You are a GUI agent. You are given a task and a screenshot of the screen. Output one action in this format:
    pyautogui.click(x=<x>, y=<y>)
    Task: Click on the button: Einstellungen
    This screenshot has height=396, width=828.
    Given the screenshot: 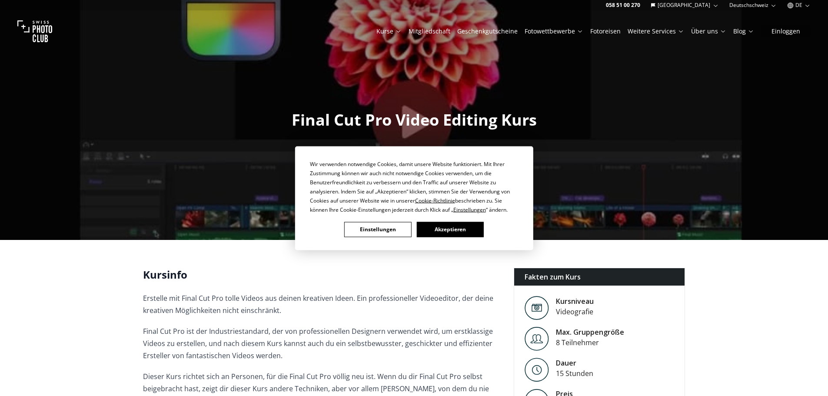 What is the action you would take?
    pyautogui.click(x=378, y=229)
    